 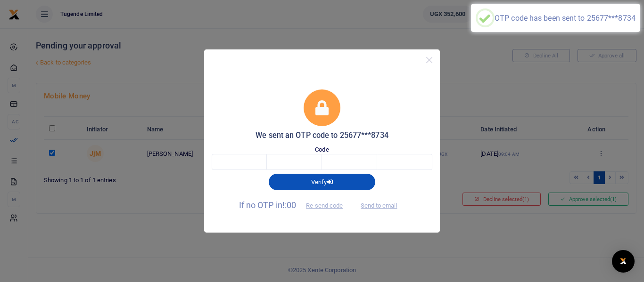 I want to click on span: If no OTP in, so click(x=295, y=205).